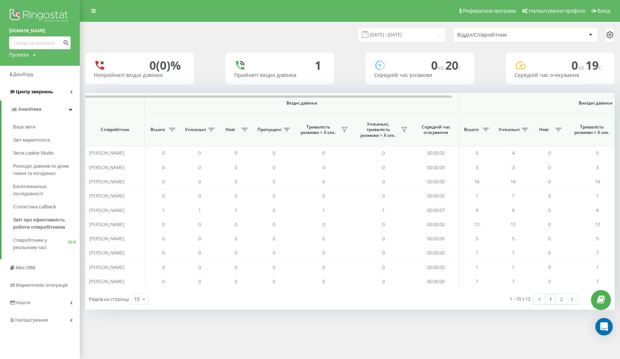 The height and width of the screenshot is (359, 620). Describe the element at coordinates (45, 190) in the screenshot. I see `span: Багатоканальні послідовності` at that location.